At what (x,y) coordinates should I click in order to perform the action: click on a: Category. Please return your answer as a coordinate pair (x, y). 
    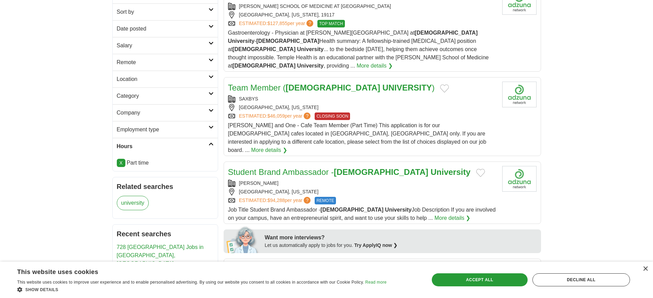
    Looking at the image, I should click on (165, 96).